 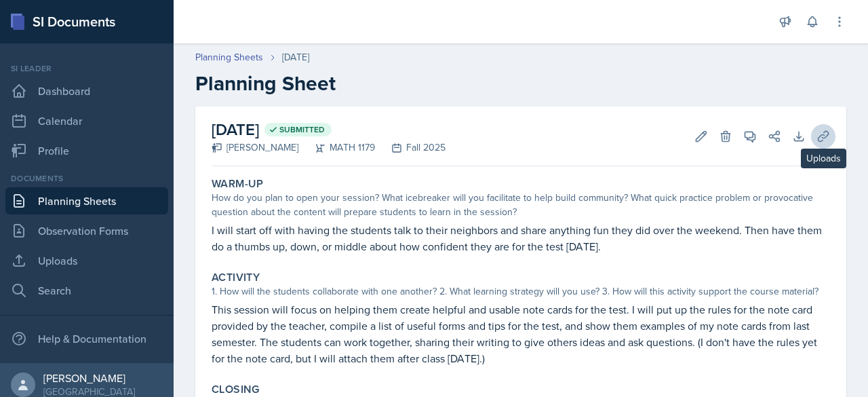 What do you see at coordinates (237, 184) in the screenshot?
I see `label: Warm-Up` at bounding box center [237, 184].